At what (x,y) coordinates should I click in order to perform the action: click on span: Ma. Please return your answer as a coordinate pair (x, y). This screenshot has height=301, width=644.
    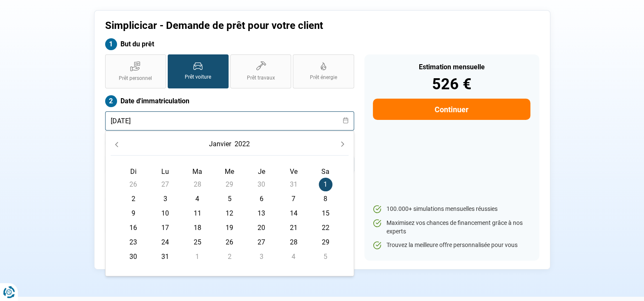
    Looking at the image, I should click on (197, 172).